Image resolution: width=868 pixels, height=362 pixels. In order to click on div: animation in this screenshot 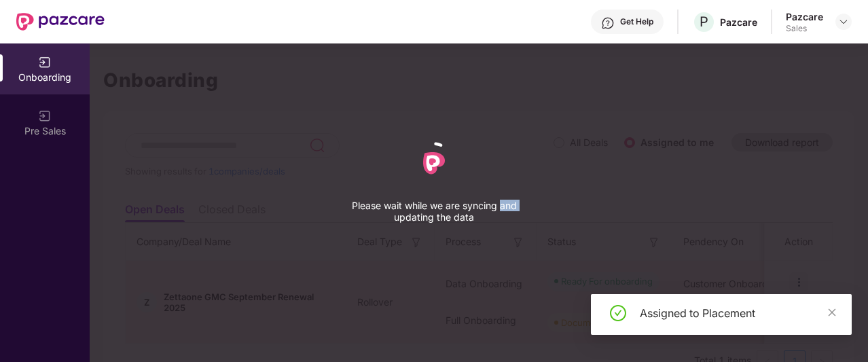, I will do `click(434, 163)`.